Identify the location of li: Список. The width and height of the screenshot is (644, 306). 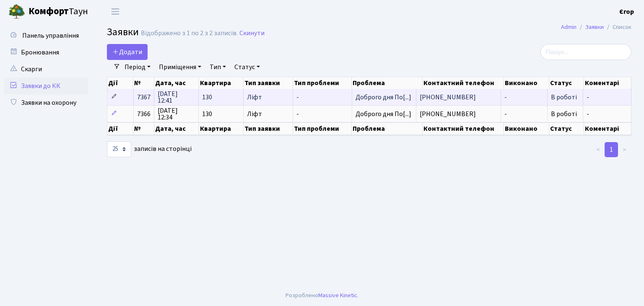
(618, 27).